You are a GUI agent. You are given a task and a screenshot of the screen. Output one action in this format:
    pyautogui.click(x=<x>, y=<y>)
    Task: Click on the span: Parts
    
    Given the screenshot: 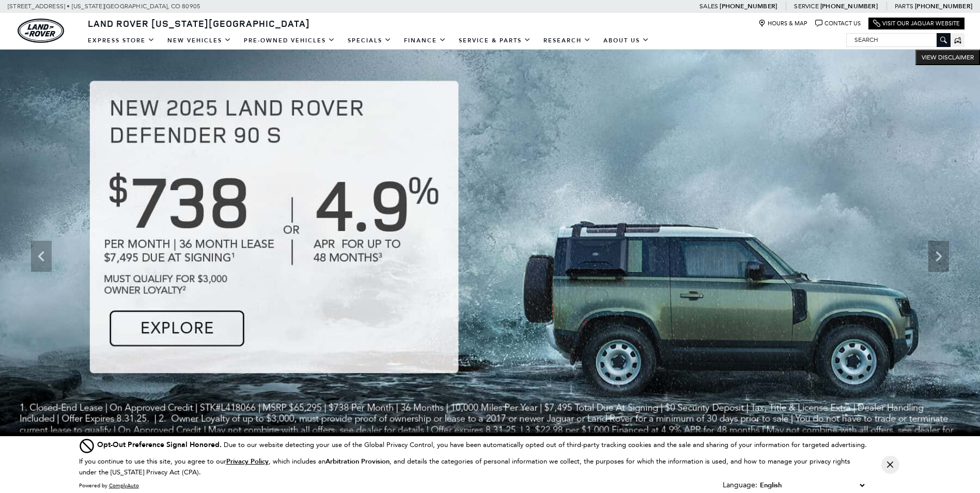 What is the action you would take?
    pyautogui.click(x=904, y=6)
    